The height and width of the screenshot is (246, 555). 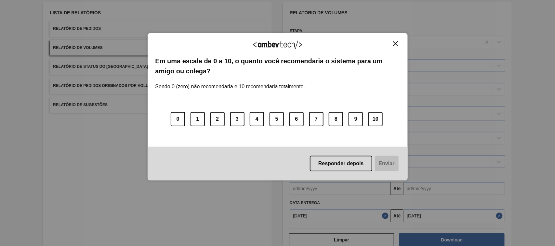 What do you see at coordinates (230, 83) in the screenshot?
I see `label: Sendo 0 (zero) não recomendaria e 10 recomendaria totalmente.` at bounding box center [230, 83].